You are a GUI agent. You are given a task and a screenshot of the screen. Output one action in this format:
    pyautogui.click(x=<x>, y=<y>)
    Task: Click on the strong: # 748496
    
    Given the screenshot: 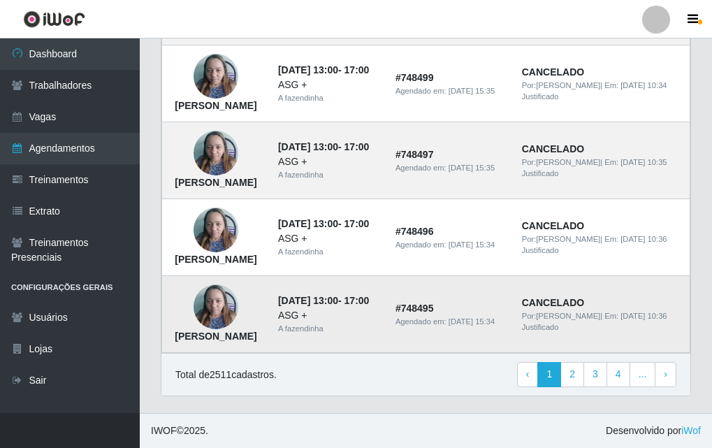 What is the action you would take?
    pyautogui.click(x=415, y=231)
    